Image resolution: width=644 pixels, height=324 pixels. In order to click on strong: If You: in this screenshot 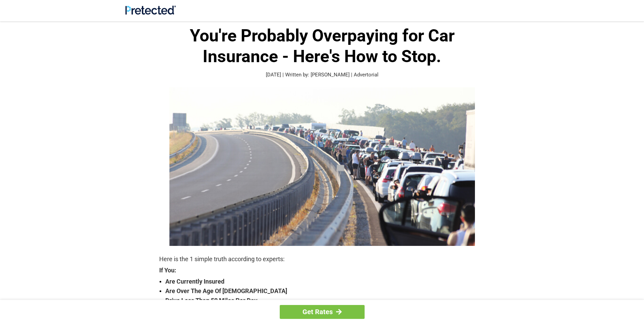, I will do `click(322, 270)`.